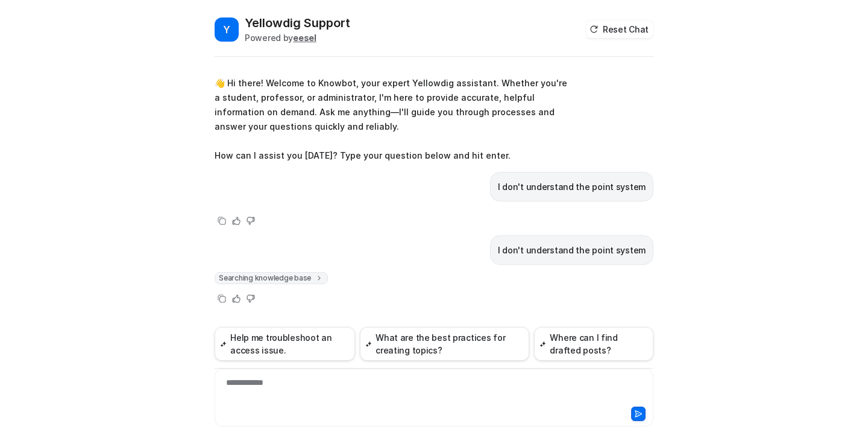 The image size is (868, 441). What do you see at coordinates (297, 23) in the screenshot?
I see `h2: Yellowdig Support` at bounding box center [297, 23].